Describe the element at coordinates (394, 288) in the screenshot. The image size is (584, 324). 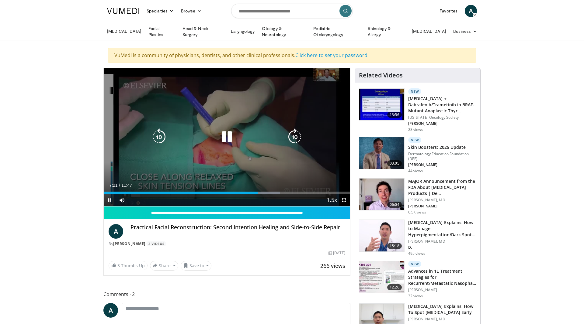
I see `span: 12:26` at that location.